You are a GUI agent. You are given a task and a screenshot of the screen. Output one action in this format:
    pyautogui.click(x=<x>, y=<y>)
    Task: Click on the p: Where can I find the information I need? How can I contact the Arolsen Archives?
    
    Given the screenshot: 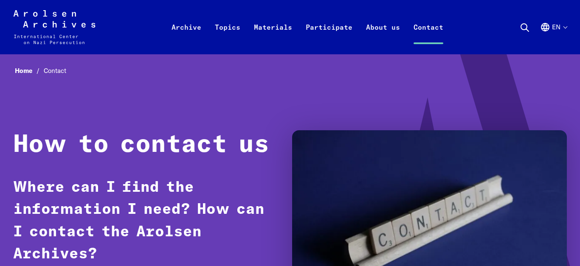 What is the action you would take?
    pyautogui.click(x=144, y=222)
    